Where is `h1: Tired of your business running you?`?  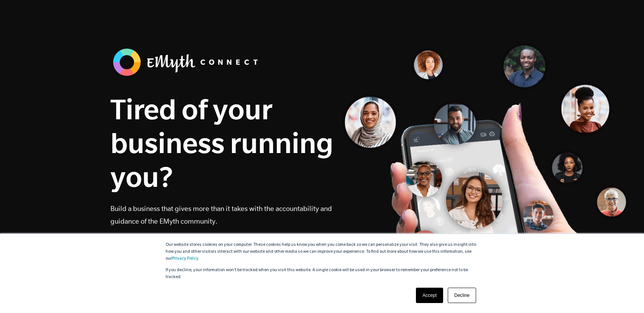 h1: Tired of your business running you? is located at coordinates (222, 143).